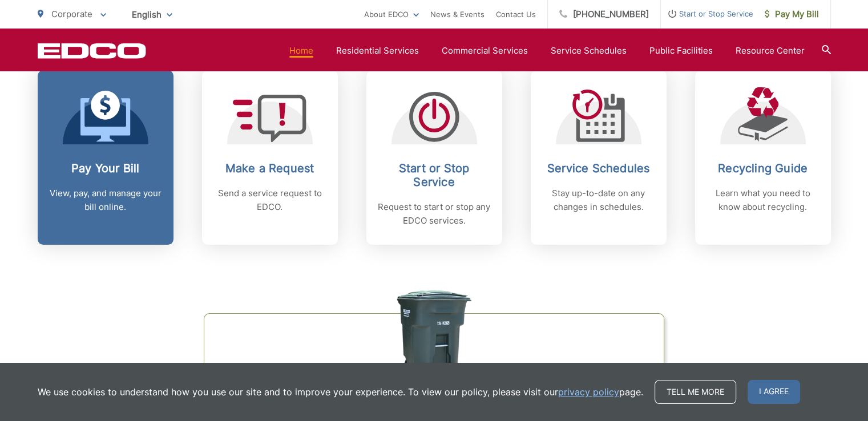 The height and width of the screenshot is (421, 868). I want to click on h2: Pay Your Bill, so click(106, 168).